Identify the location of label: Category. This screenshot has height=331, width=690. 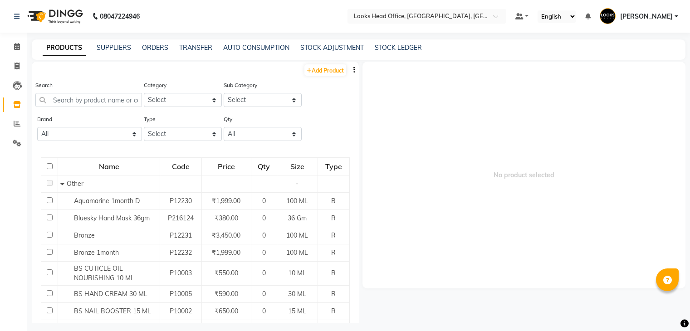
(155, 85).